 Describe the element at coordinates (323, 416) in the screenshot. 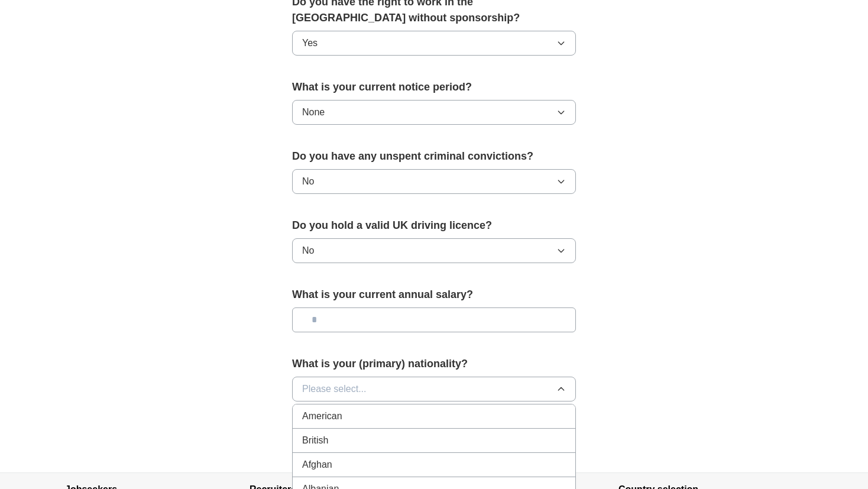

I see `span: American` at that location.